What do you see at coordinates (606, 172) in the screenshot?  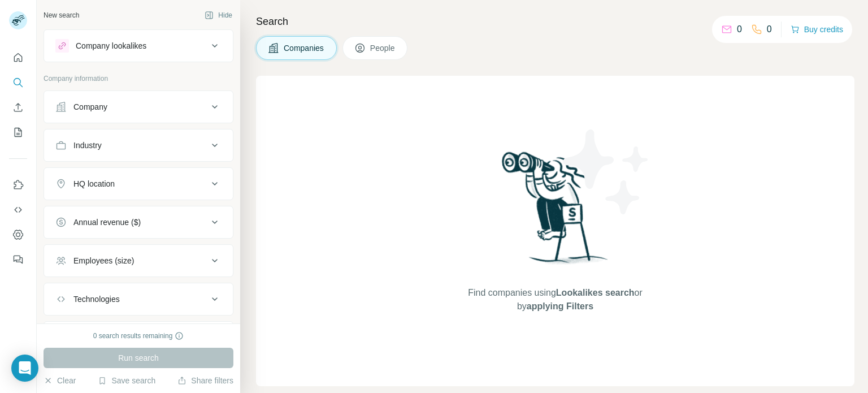 I see `img: Surfe Illustration - Stars` at bounding box center [606, 172].